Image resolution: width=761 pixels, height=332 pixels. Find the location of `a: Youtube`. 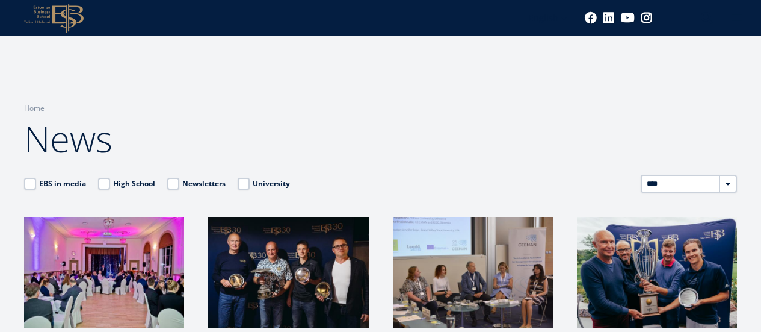

a: Youtube is located at coordinates (628, 18).